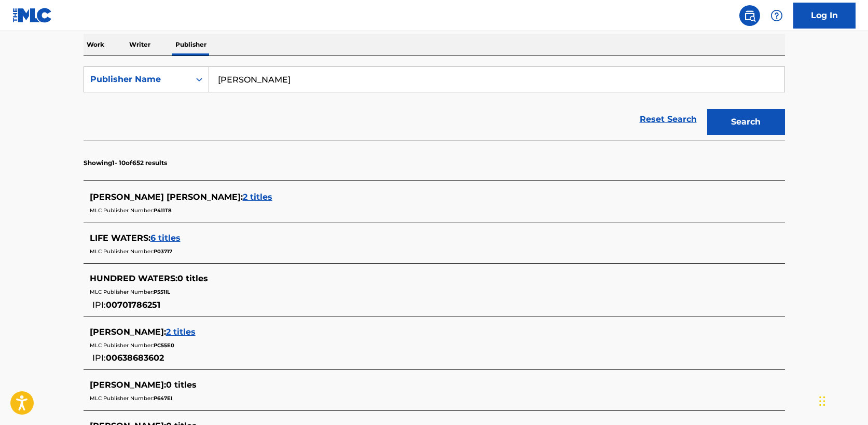 Image resolution: width=868 pixels, height=425 pixels. Describe the element at coordinates (133, 305) in the screenshot. I see `span: 00701786251` at that location.